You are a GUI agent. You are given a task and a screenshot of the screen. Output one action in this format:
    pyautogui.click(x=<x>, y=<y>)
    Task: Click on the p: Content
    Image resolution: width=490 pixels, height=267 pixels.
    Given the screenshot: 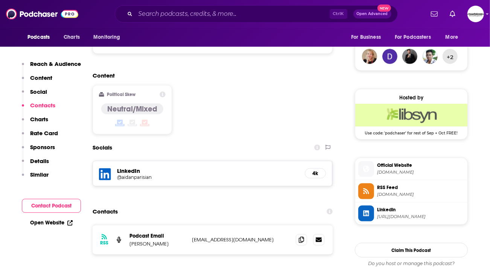 What is the action you would take?
    pyautogui.click(x=41, y=78)
    